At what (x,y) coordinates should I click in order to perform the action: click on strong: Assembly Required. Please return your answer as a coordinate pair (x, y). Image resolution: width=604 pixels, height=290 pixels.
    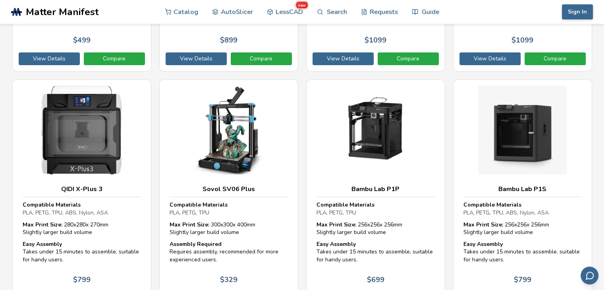
    Looking at the image, I should click on (195, 244).